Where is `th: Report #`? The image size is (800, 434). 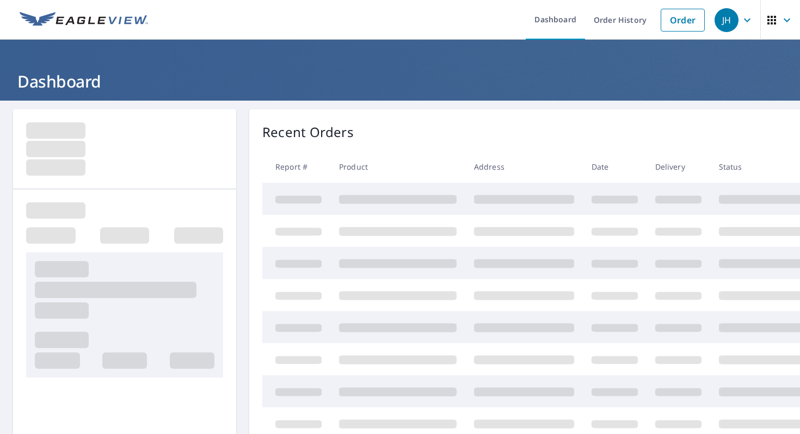
th: Report # is located at coordinates (296, 167).